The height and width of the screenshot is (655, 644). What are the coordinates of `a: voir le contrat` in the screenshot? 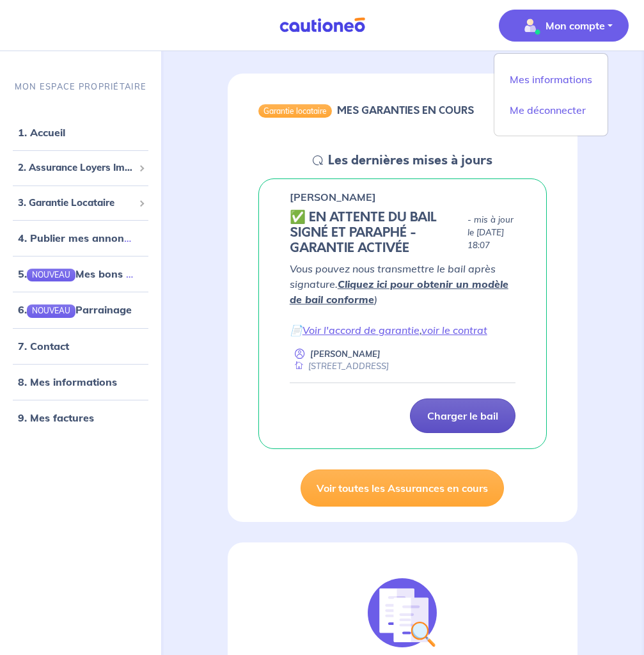 It's located at (454, 330).